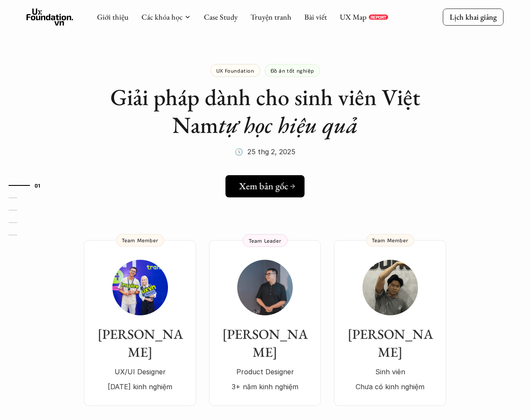 The height and width of the screenshot is (420, 530). Describe the element at coordinates (220, 16) in the screenshot. I see `a: Case Study` at that location.